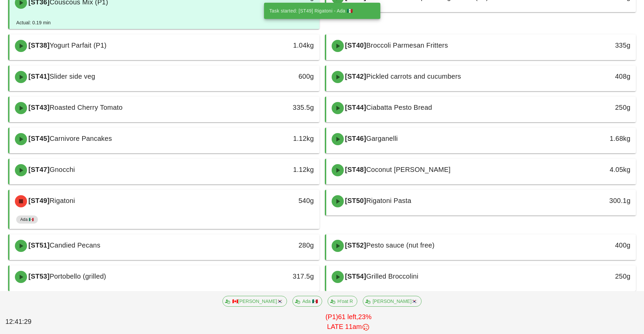 The height and width of the screenshot is (334, 644). I want to click on div: LATE 11am, so click(349, 327).